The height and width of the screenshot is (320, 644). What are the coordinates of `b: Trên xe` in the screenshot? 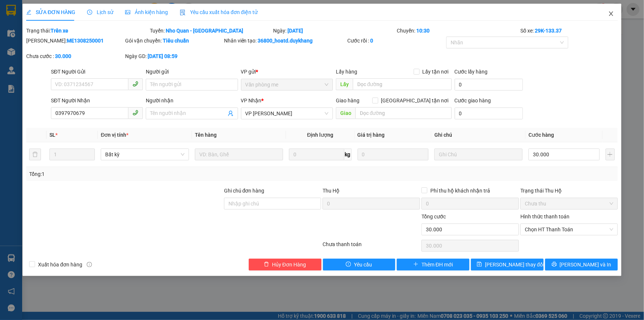 It's located at (59, 30).